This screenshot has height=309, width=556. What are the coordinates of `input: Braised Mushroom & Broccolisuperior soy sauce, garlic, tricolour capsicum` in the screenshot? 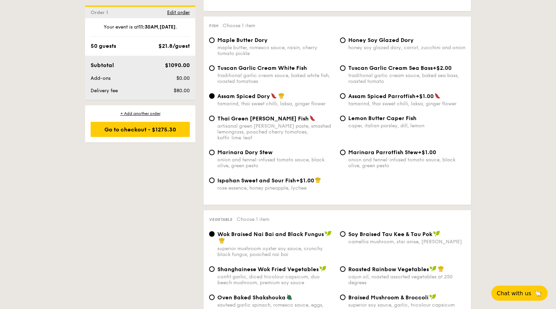 It's located at (343, 298).